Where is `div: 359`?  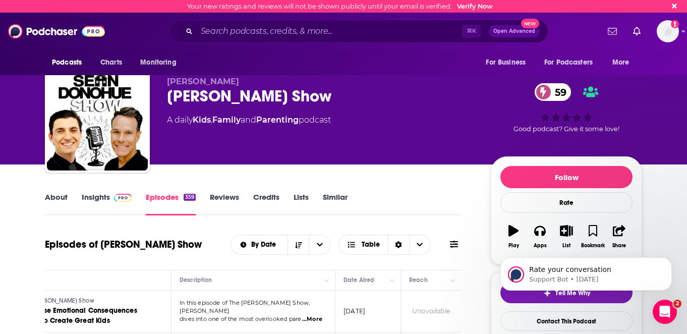
div: 359 is located at coordinates (190, 197).